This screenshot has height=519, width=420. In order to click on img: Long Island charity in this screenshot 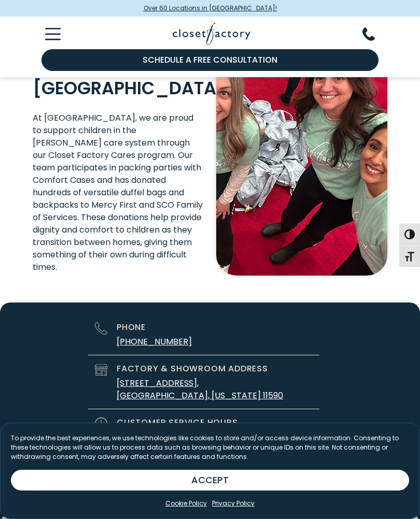, I will do `click(302, 142)`.